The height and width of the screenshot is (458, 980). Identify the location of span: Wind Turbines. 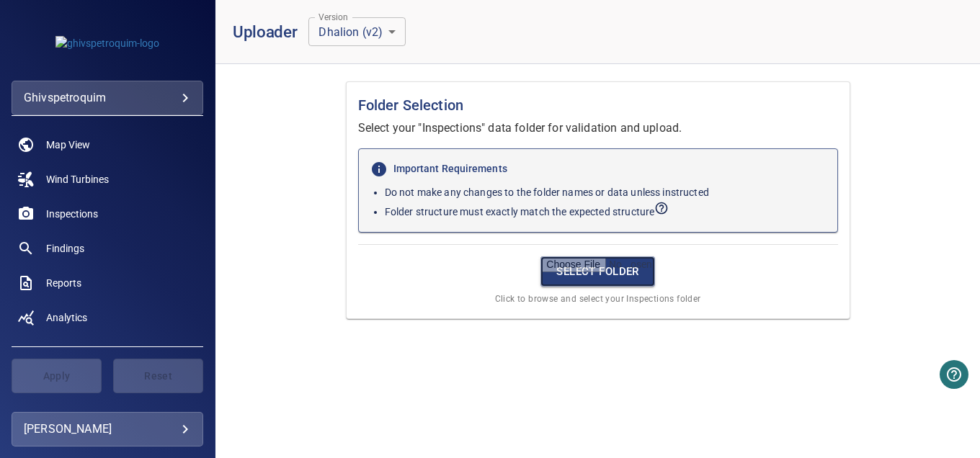
(77, 179).